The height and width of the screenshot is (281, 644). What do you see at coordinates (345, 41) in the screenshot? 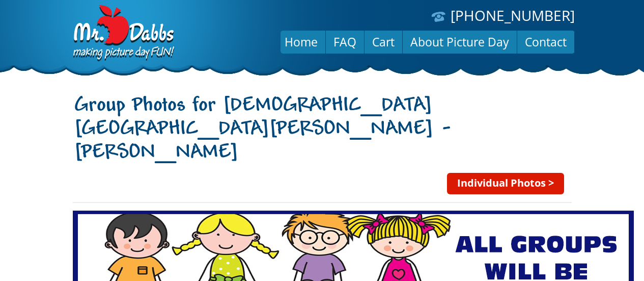
I see `a: FAQ` at bounding box center [345, 41].